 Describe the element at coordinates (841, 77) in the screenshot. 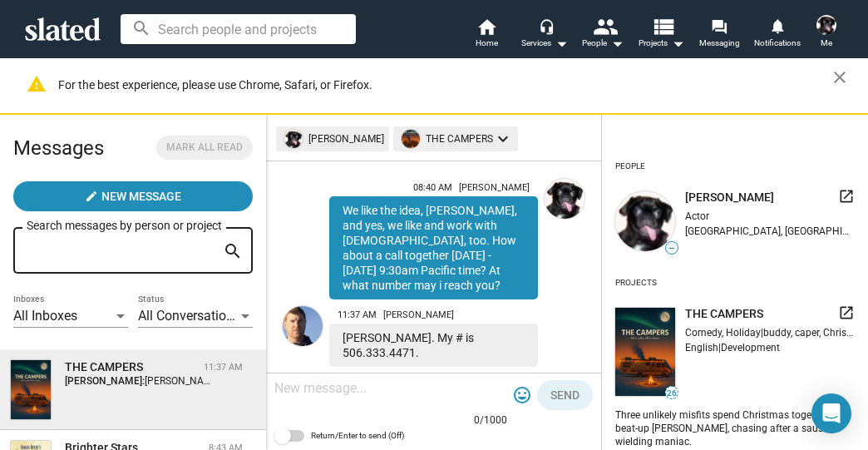

I see `mat-icon: close` at that location.